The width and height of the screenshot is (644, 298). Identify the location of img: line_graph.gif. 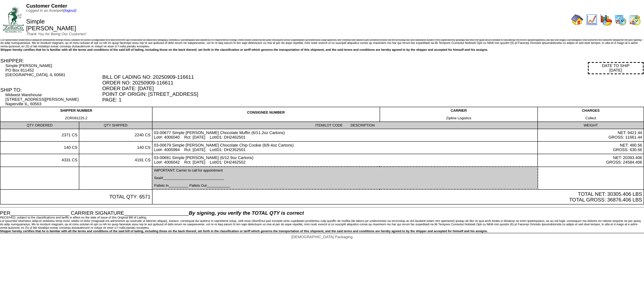
(592, 20).